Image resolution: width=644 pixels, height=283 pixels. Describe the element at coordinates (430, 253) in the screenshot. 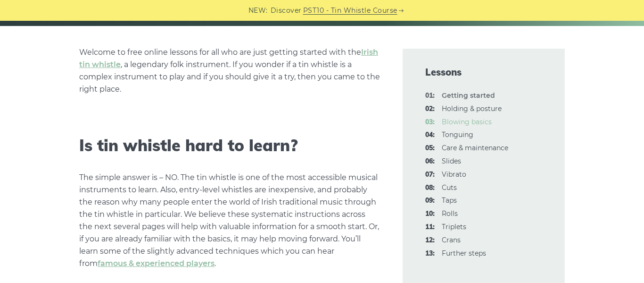

I see `span: 13:` at that location.